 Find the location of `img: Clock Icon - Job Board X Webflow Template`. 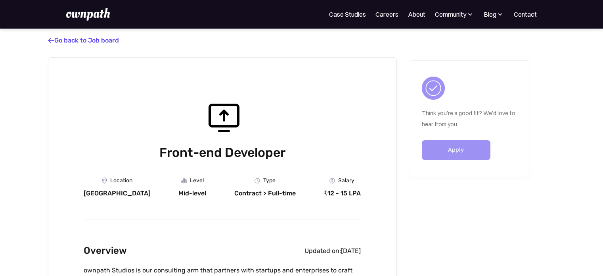

img: Clock Icon - Job Board X Webflow Template is located at coordinates (257, 181).